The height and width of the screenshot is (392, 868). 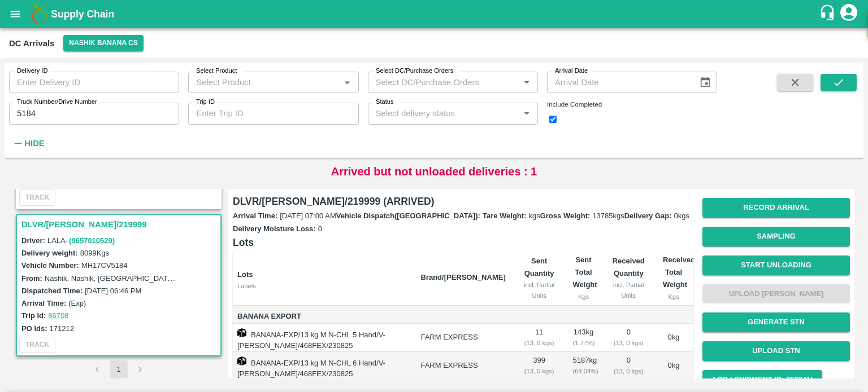 I want to click on b: Supply Chain, so click(x=83, y=14).